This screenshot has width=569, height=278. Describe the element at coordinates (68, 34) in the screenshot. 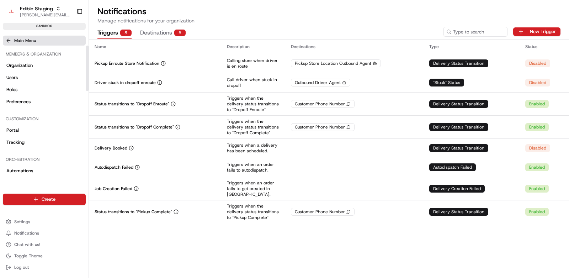

I see `p: Welcome 👋` at that location.